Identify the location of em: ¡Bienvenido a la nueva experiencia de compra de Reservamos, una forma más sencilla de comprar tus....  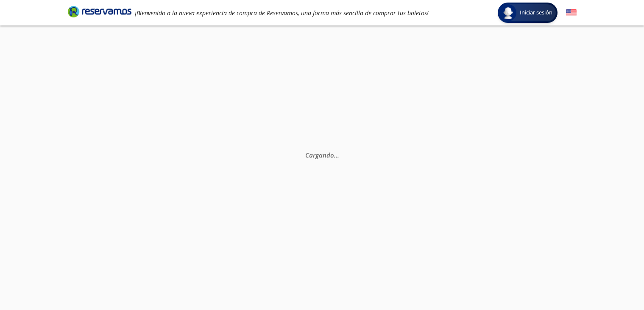
(281, 13).